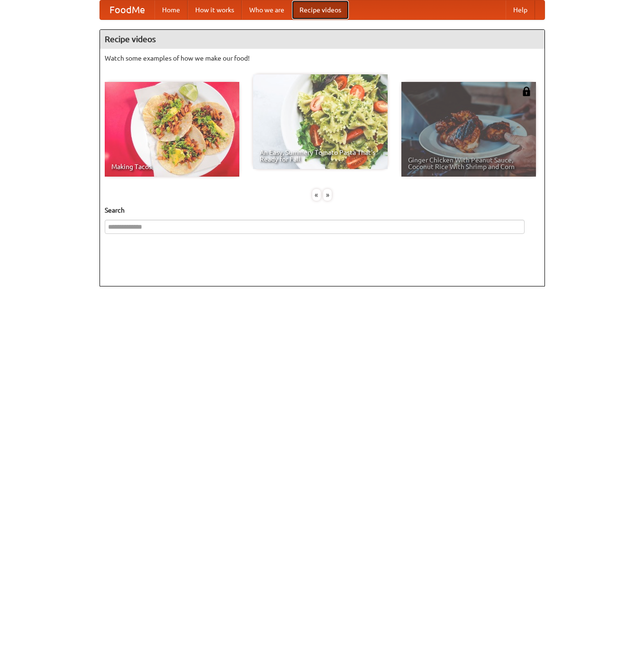 The image size is (644, 670). Describe the element at coordinates (322, 39) in the screenshot. I see `h4: Recipe videos` at that location.